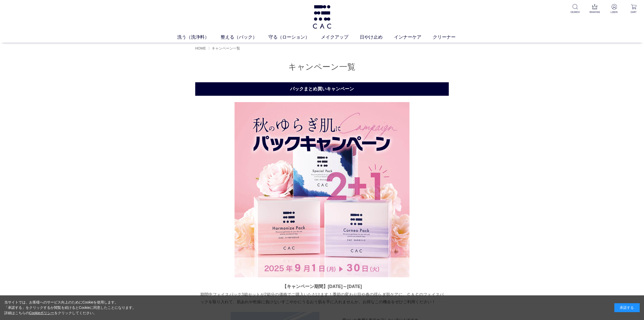 This screenshot has height=320, width=644. I want to click on p: RANKING, so click(595, 12).